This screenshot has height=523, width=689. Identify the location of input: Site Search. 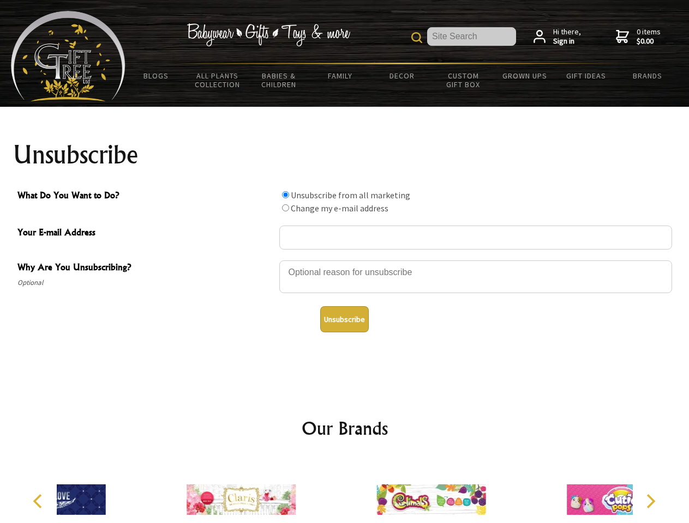
(471, 37).